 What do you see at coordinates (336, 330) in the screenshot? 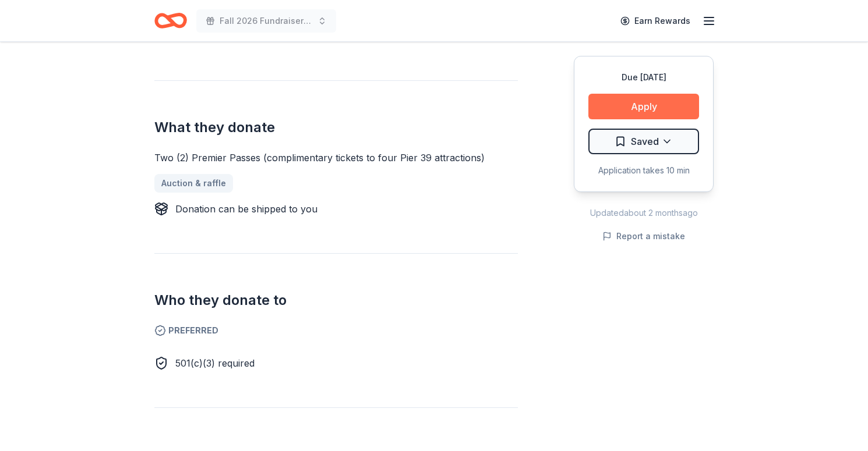
I see `span: Preferred` at bounding box center [336, 330].